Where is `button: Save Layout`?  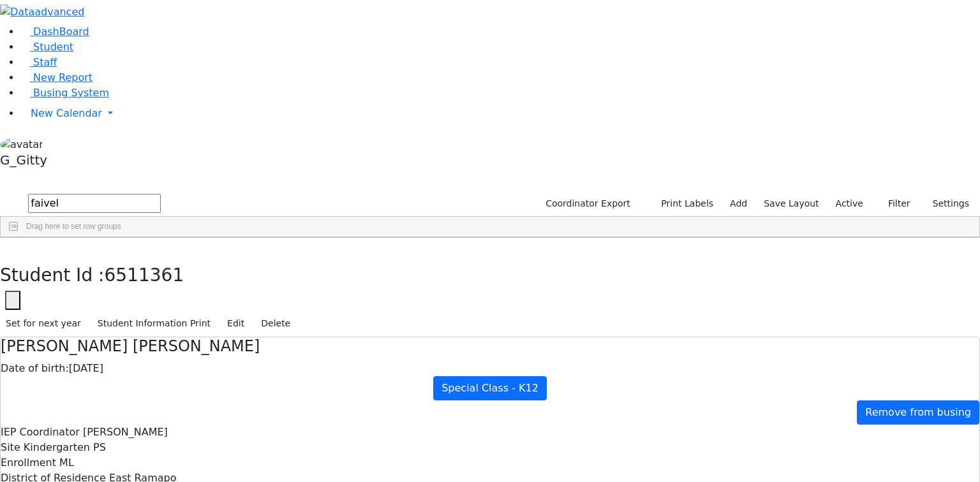
button: Save Layout is located at coordinates (791, 203).